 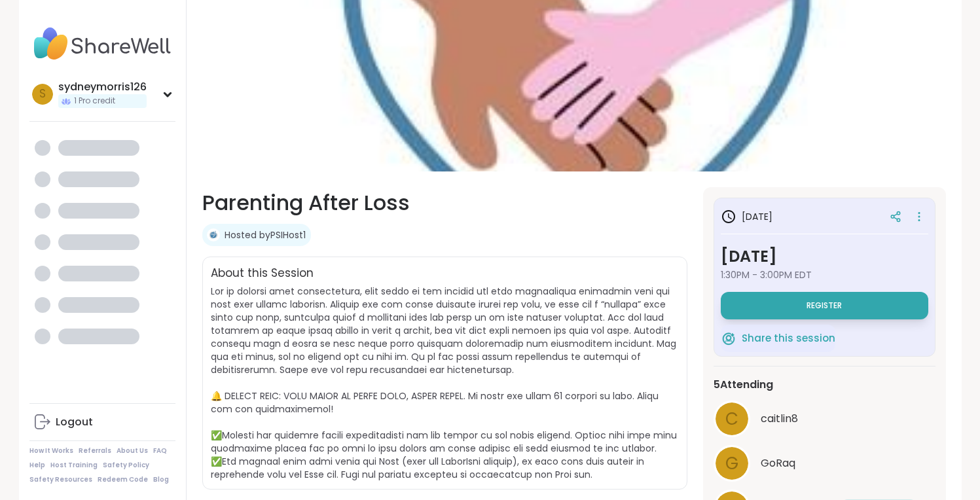 What do you see at coordinates (122, 480) in the screenshot?
I see `a: Redeem Code` at bounding box center [122, 480].